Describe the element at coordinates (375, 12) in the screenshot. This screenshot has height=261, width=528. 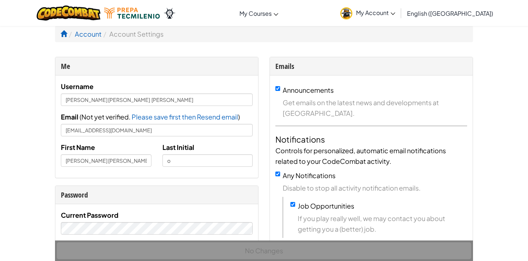
I see `span: My Account` at that location.